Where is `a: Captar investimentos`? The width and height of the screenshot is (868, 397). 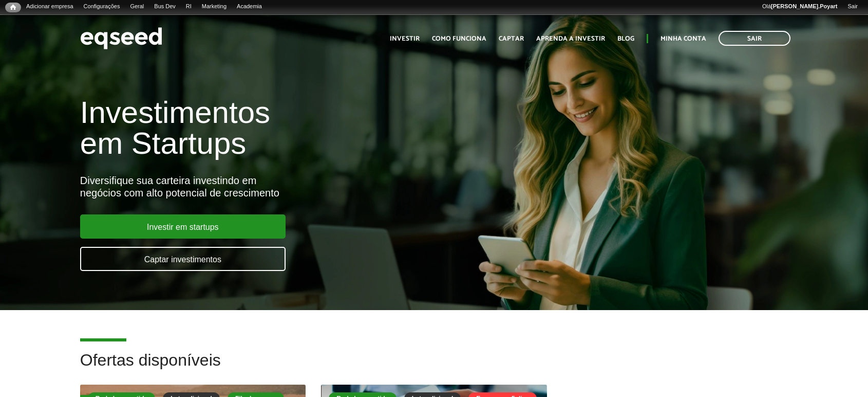 a: Captar investimentos is located at coordinates (183, 259).